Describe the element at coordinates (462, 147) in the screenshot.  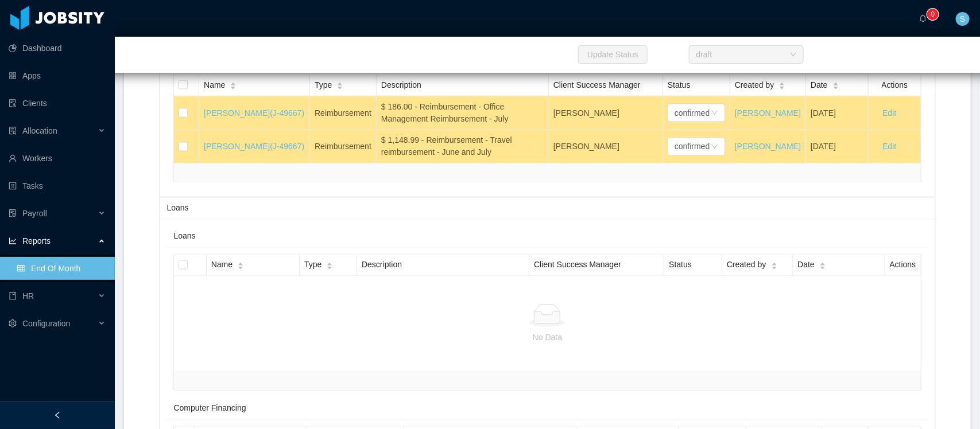
I see `div: $ 1,148.99 - Reimbursement - Travel reimbursement - June and July` at that location.